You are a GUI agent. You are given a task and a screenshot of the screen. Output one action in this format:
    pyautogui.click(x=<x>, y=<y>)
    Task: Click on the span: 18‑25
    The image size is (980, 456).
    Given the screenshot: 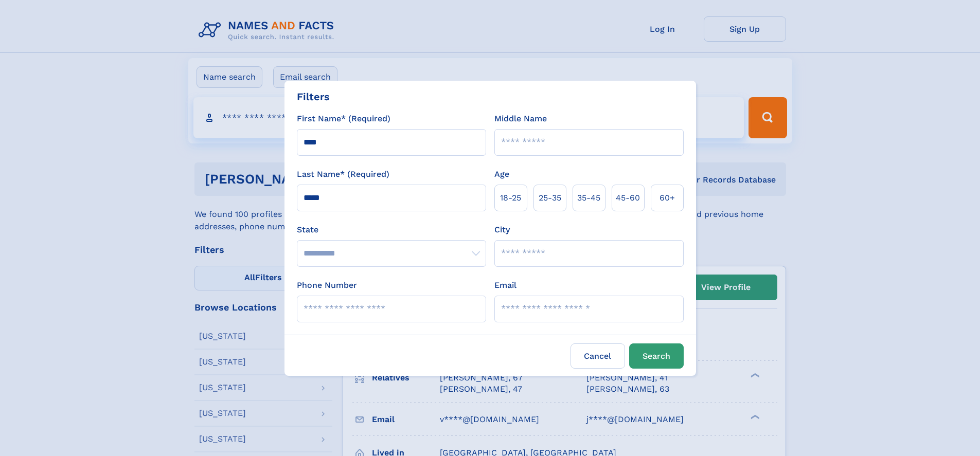 What is the action you would take?
    pyautogui.click(x=510, y=198)
    